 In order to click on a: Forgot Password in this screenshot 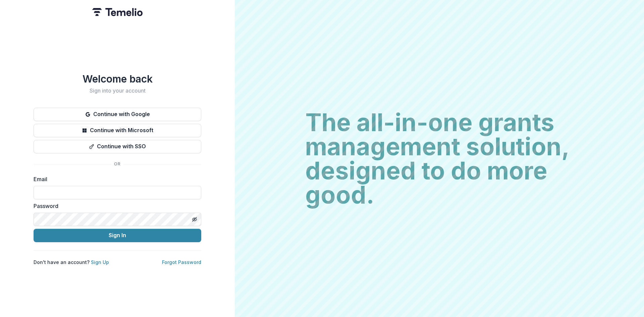, I will do `click(181, 262)`.